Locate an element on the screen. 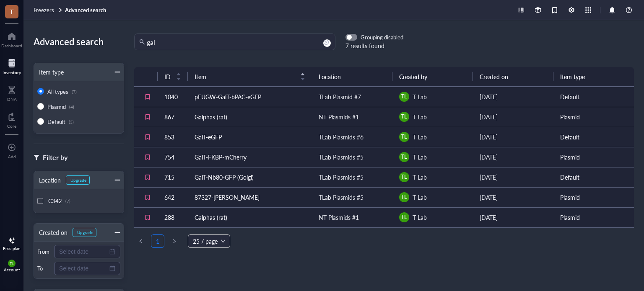  td: 867 is located at coordinates (173, 117).